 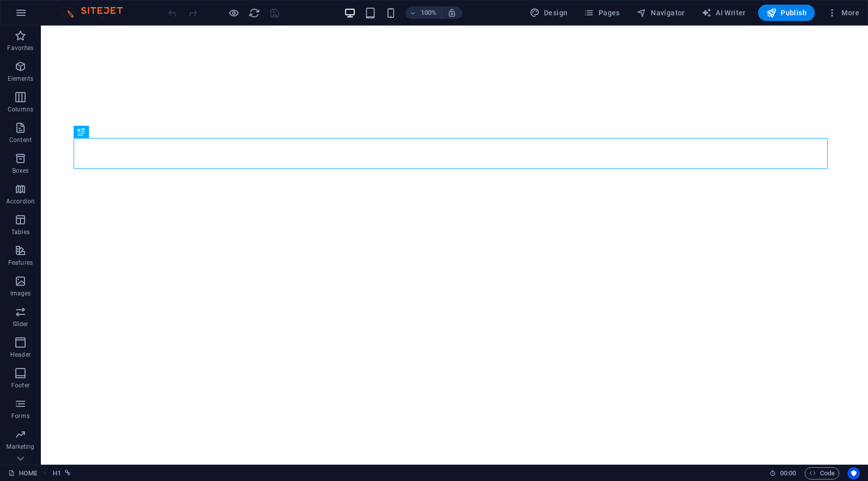 What do you see at coordinates (21, 386) in the screenshot?
I see `p: Footer` at bounding box center [21, 386].